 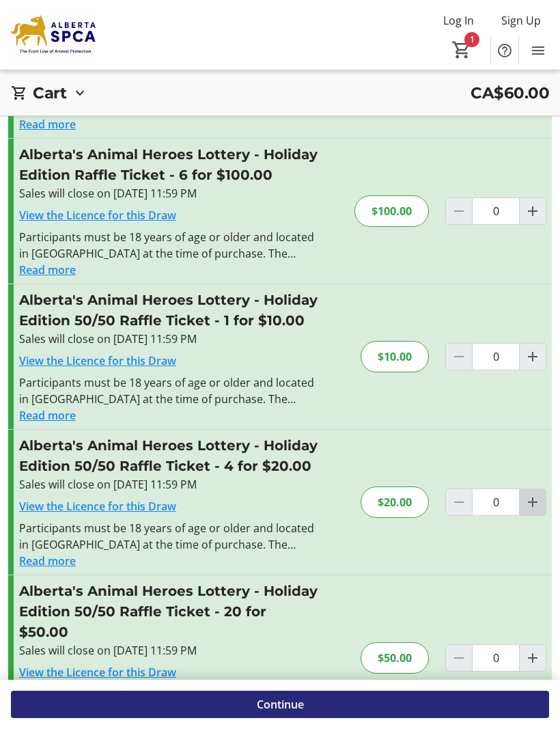 I want to click on div: $10.00, so click(x=395, y=356).